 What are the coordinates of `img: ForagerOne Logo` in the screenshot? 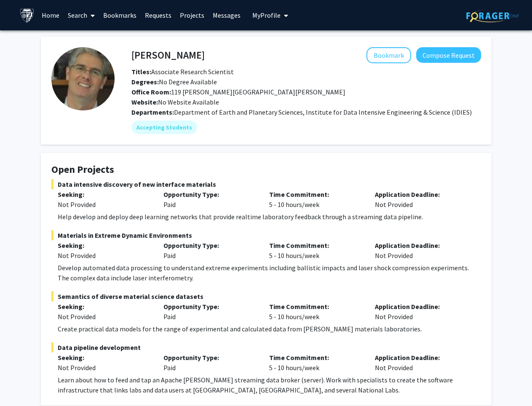 It's located at (493, 15).